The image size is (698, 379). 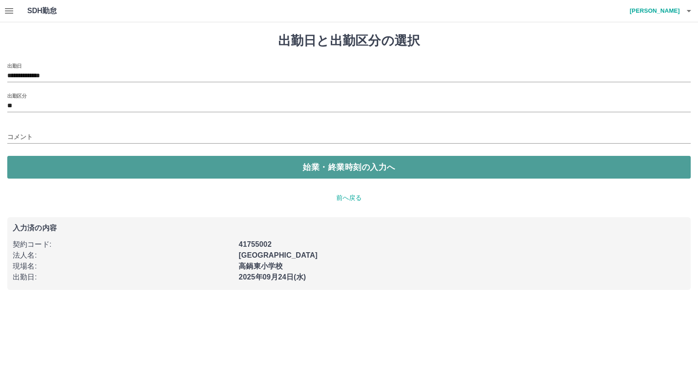 I want to click on p: 入力済の内容, so click(x=349, y=228).